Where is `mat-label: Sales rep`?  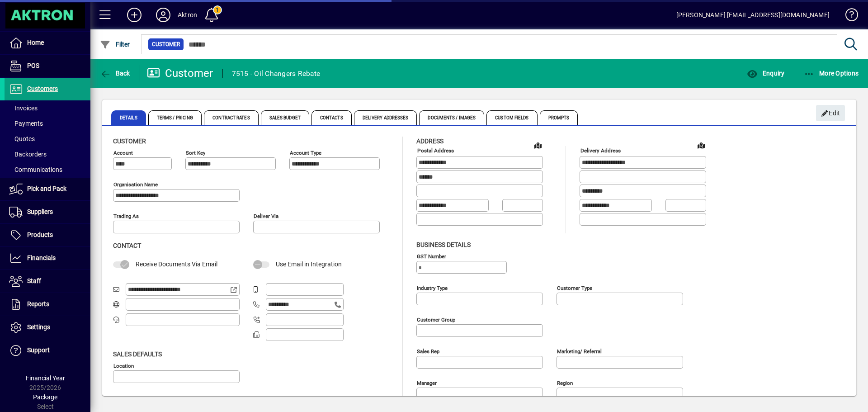 mat-label: Sales rep is located at coordinates (428, 351).